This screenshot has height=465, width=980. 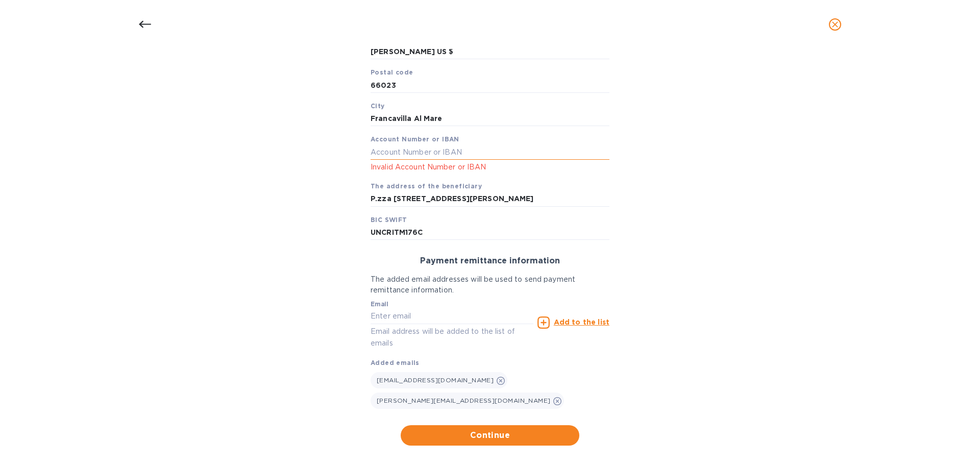 What do you see at coordinates (378, 106) in the screenshot?
I see `b: City` at bounding box center [378, 106].